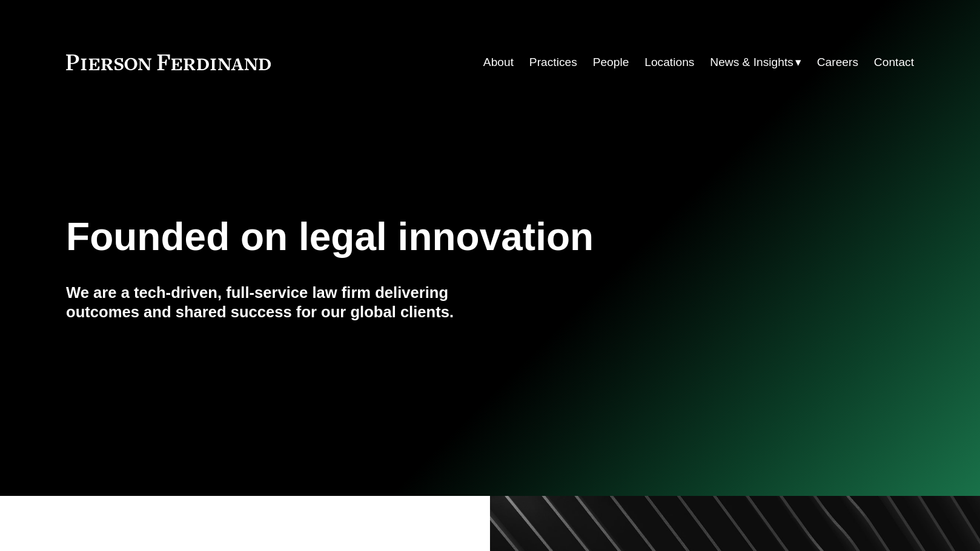  Describe the element at coordinates (755, 62) in the screenshot. I see `a: folder dropdown` at that location.